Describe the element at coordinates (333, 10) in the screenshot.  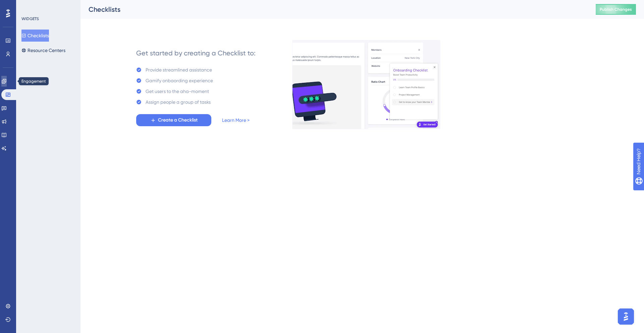
I see `div: Checklists` at that location.